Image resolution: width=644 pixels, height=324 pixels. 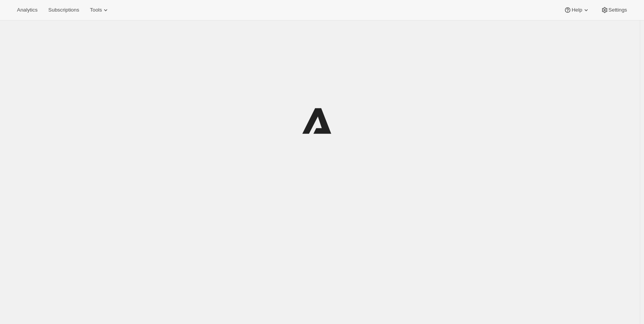 What do you see at coordinates (576, 10) in the screenshot?
I see `span: Help` at bounding box center [576, 10].